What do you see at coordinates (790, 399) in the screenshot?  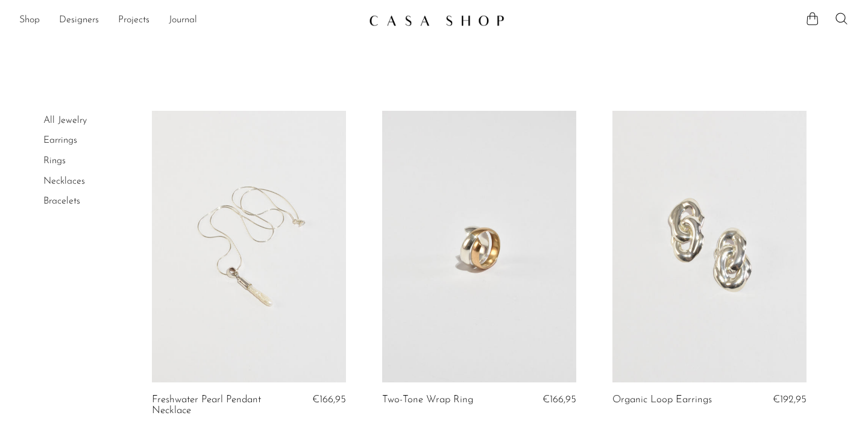 I see `span: €192,95` at bounding box center [790, 399].